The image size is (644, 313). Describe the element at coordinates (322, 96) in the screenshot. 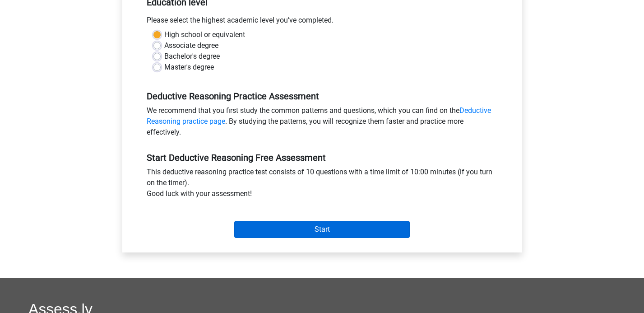

I see `h5: Deductive Reasoning Practice Assessment` at that location.